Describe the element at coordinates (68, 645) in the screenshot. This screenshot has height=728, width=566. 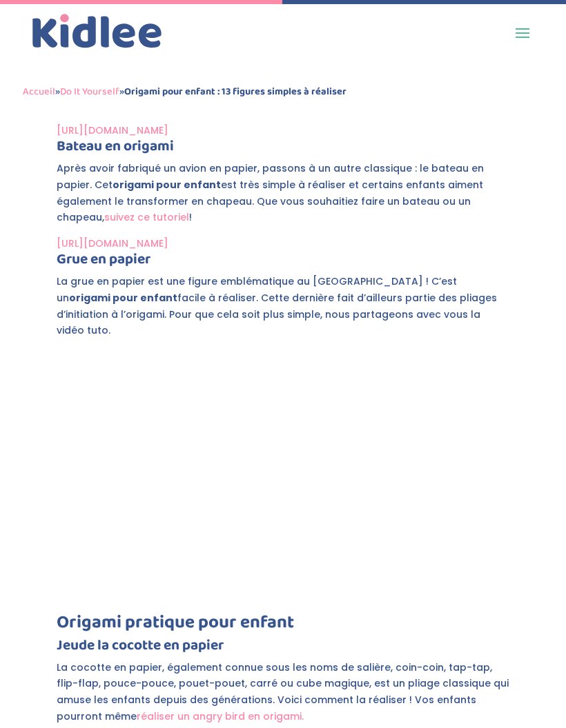
I see `strong: Jeu` at that location.